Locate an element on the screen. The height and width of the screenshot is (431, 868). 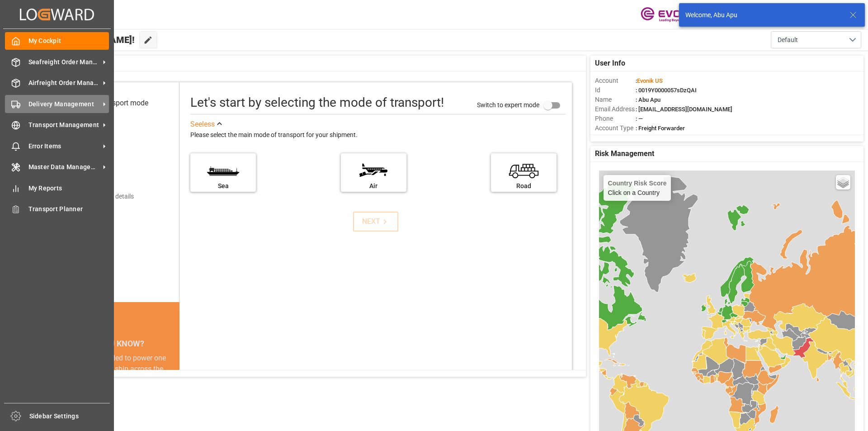
span: Airfreight Order Management is located at coordinates (64, 83).